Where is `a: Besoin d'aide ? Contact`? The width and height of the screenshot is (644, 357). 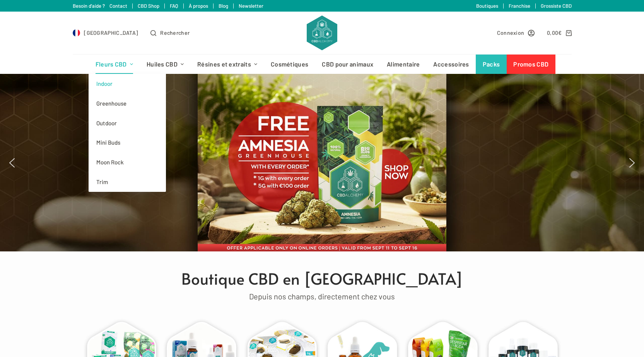 a: Besoin d'aide ? Contact is located at coordinates (100, 6).